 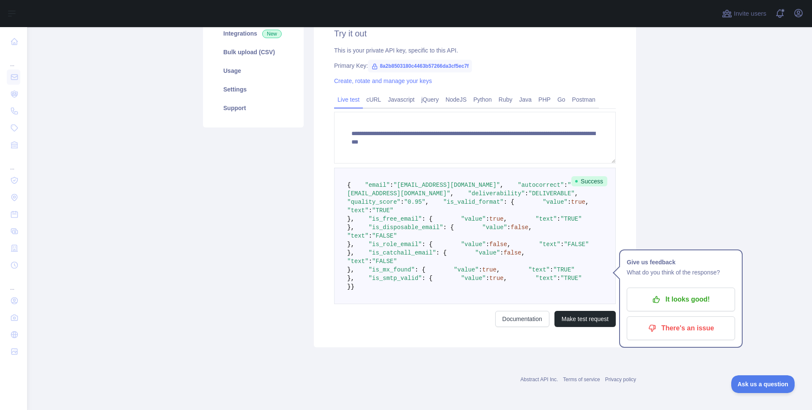 What do you see at coordinates (545, 99) in the screenshot?
I see `a: PHP` at bounding box center [545, 99].